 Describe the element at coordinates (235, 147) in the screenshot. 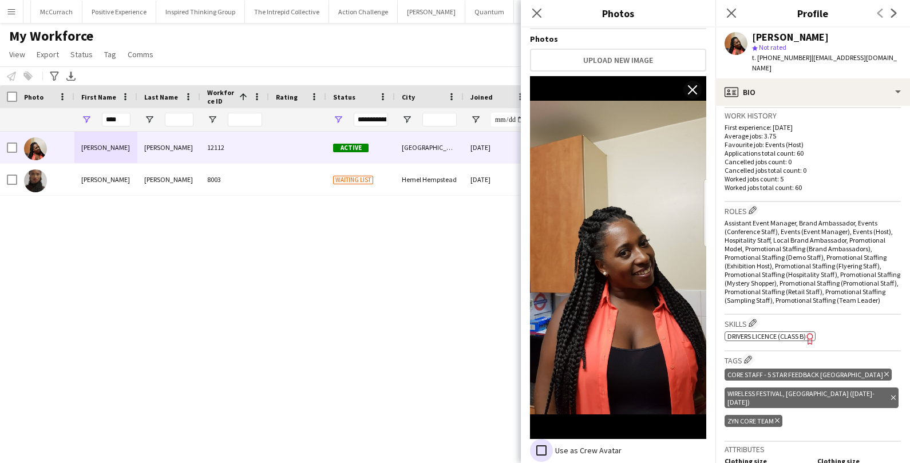

I see `div: 12112` at that location.